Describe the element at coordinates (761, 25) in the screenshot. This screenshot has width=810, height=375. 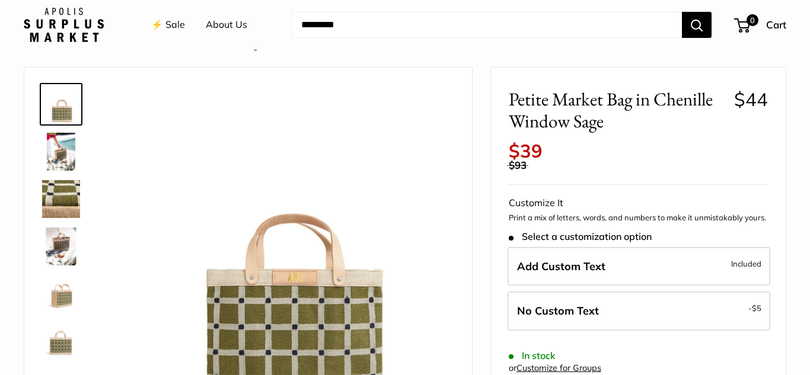
I see `a: 0 Cart` at that location.